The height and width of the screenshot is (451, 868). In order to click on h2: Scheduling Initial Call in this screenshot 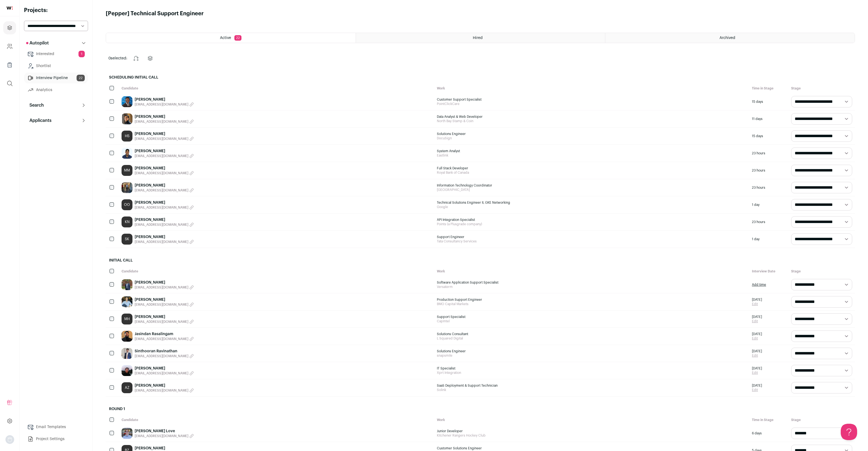, I will do `click(480, 77)`.